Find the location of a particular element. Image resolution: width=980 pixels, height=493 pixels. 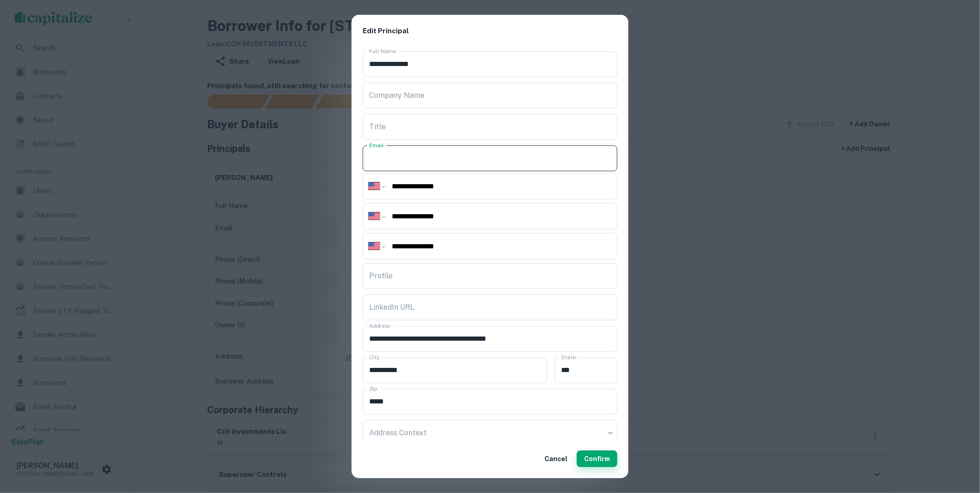

label: Full Name is located at coordinates (383, 51).